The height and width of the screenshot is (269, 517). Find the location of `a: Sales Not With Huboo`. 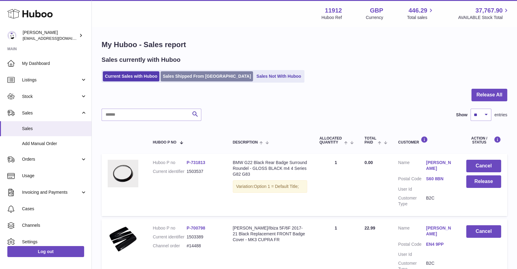

a: Sales Not With Huboo is located at coordinates (279, 76).